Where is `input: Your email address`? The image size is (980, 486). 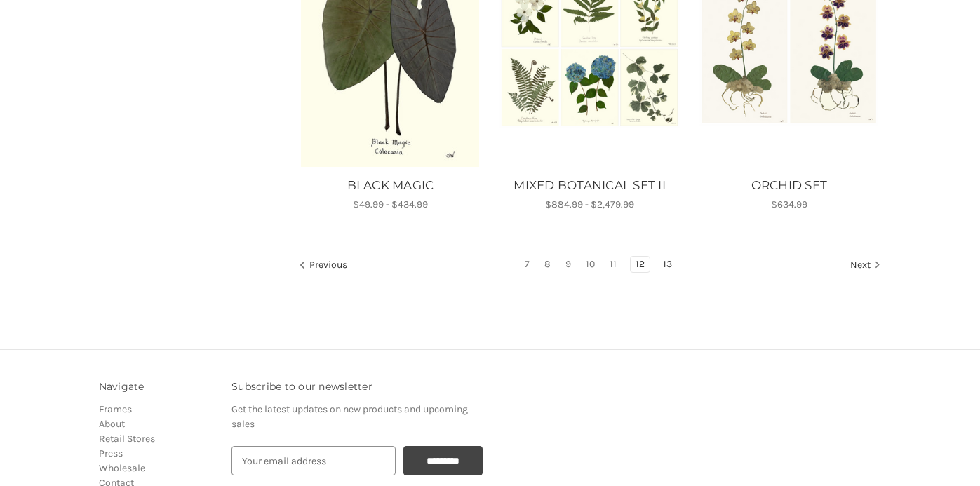 input: Your email address is located at coordinates (313, 461).